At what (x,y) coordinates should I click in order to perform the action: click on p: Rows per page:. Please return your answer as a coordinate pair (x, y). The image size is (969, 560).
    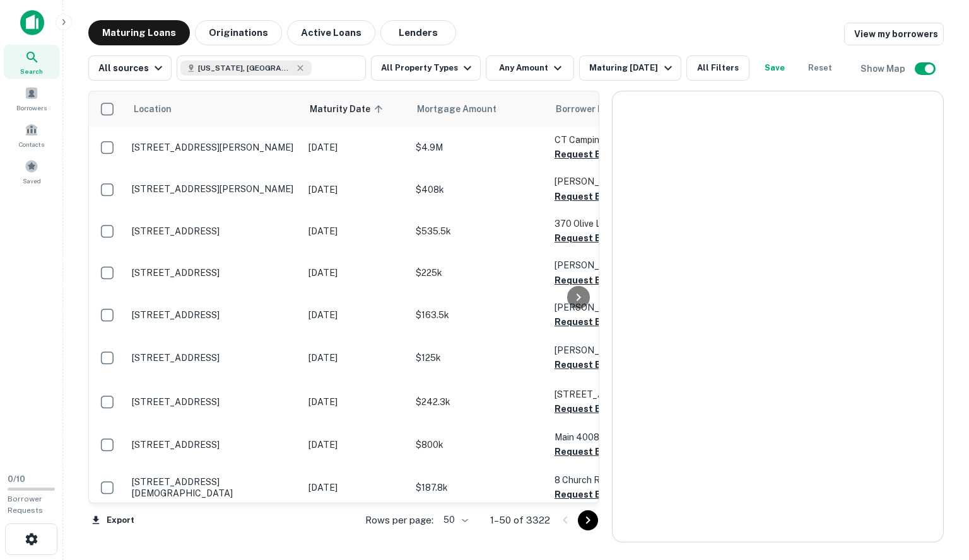
    Looking at the image, I should click on (399, 520).